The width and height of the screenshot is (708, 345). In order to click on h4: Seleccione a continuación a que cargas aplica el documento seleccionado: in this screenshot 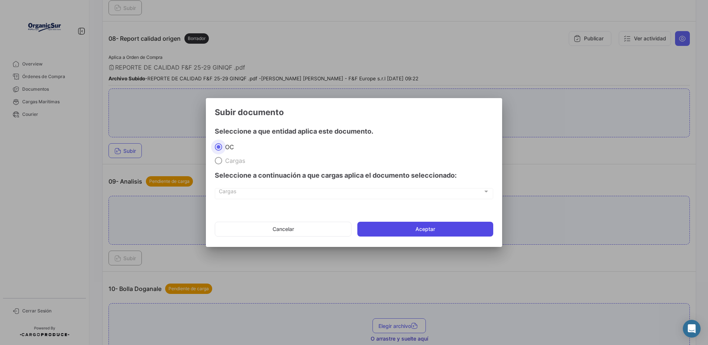, I will do `click(354, 176)`.